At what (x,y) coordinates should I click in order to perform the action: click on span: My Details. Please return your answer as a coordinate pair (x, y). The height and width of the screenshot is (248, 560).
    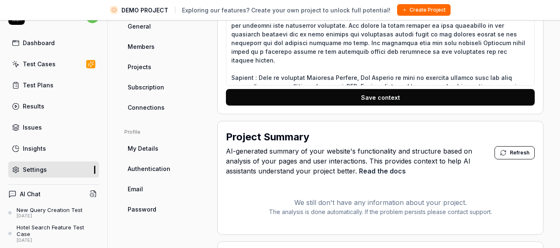
    Looking at the image, I should click on (143, 148).